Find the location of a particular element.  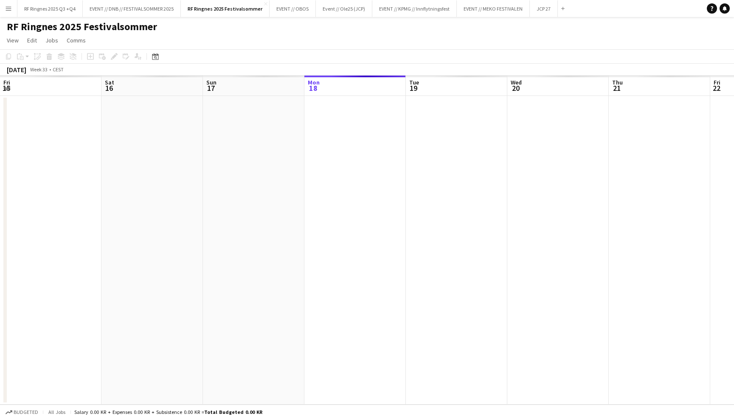

span: Comms is located at coordinates (76, 40).